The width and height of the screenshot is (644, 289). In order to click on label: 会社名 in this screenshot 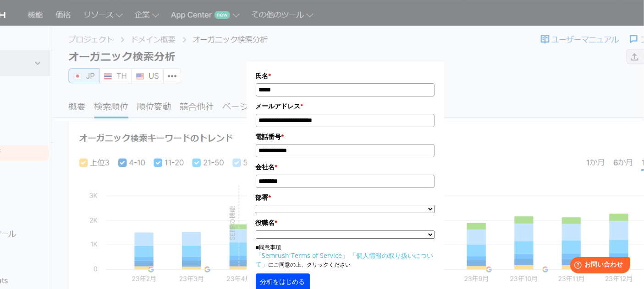, I will do `click(345, 167)`.